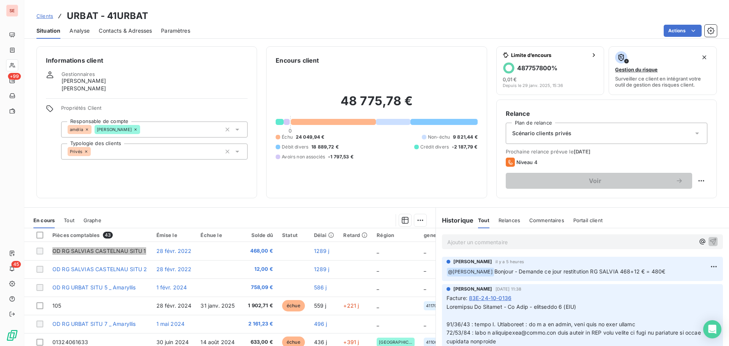  Describe the element at coordinates (100, 269) in the screenshot. I see `span: OD RG SALVIAS CASTELNAU SITU 2` at that location.